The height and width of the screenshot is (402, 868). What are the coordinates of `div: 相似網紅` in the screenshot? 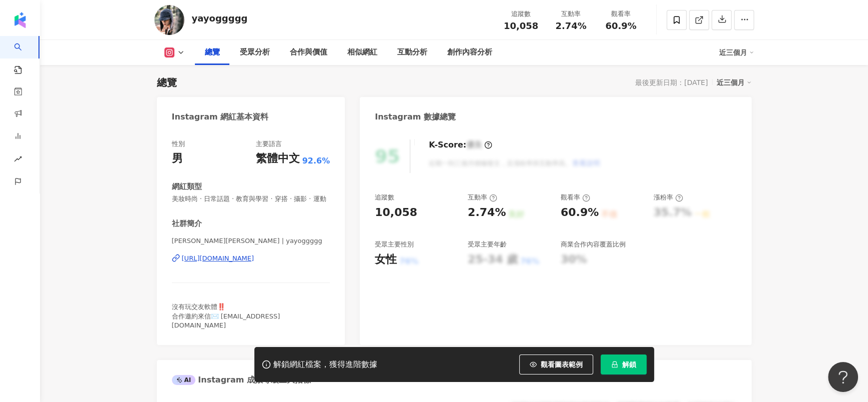 It's located at (362, 52).